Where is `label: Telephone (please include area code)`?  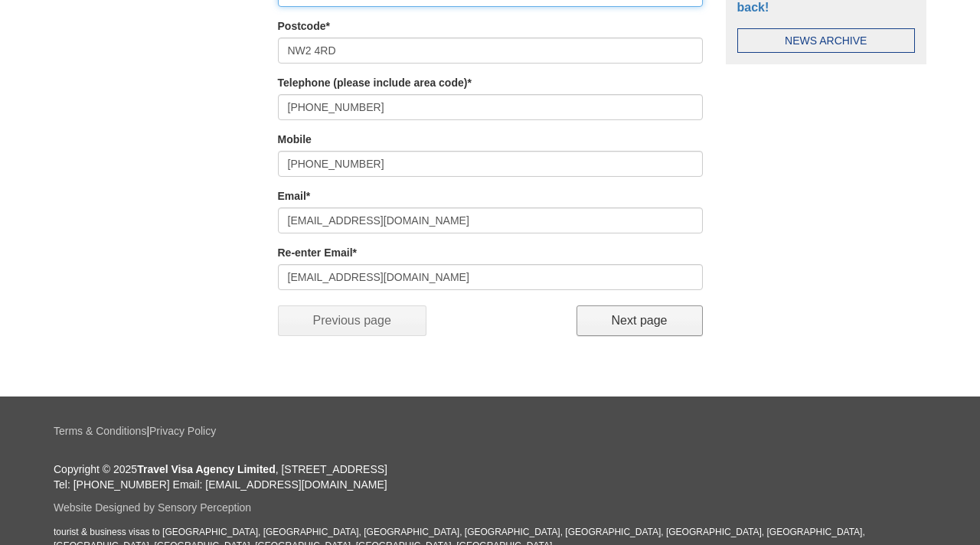 label: Telephone (please include area code) is located at coordinates (374, 83).